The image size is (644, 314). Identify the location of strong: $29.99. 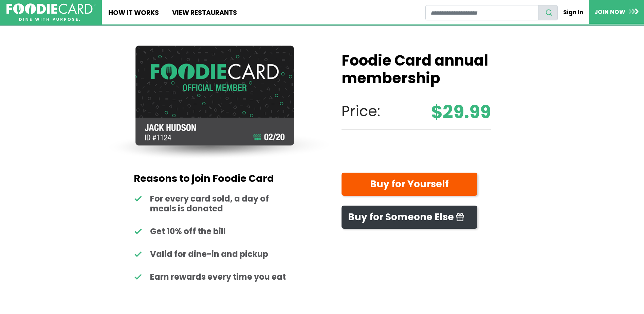
(461, 112).